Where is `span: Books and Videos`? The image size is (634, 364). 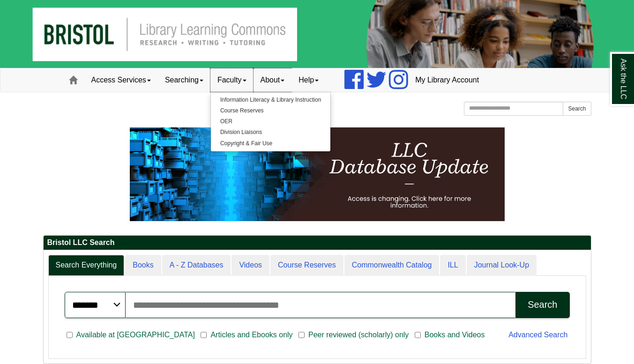
span: Books and Videos is located at coordinates (455, 335).